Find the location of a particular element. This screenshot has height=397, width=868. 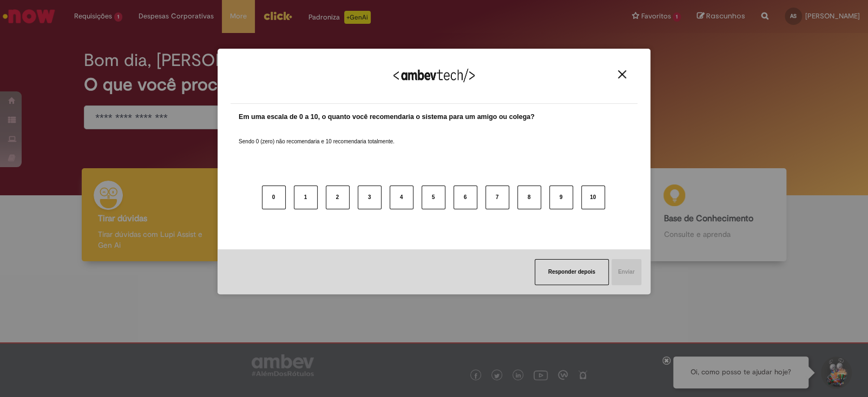

button: 2 is located at coordinates (338, 197).